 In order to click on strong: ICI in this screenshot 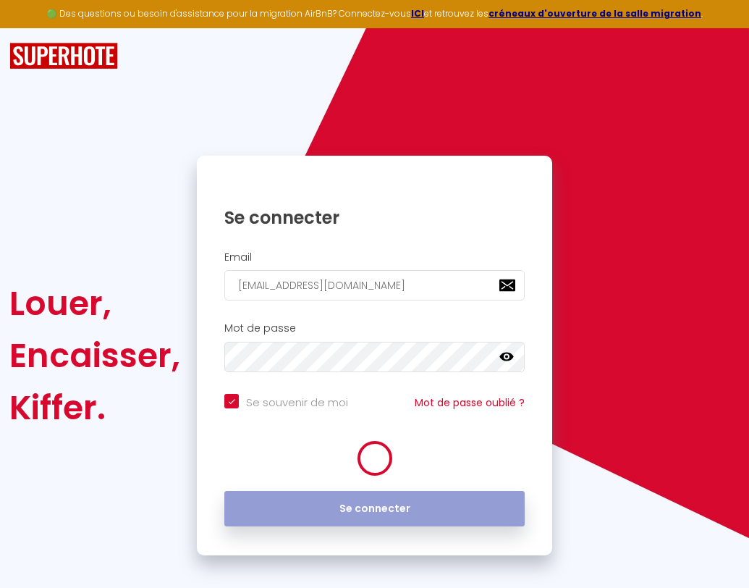, I will do `click(418, 13)`.